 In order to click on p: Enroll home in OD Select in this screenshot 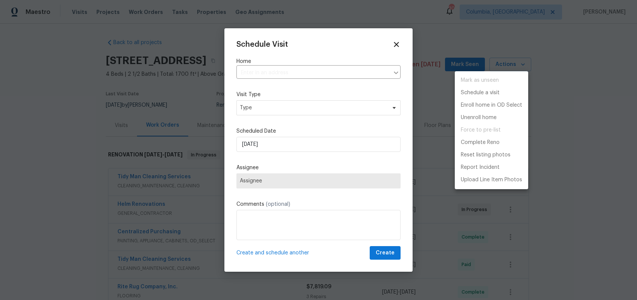, I will do `click(492, 105)`.